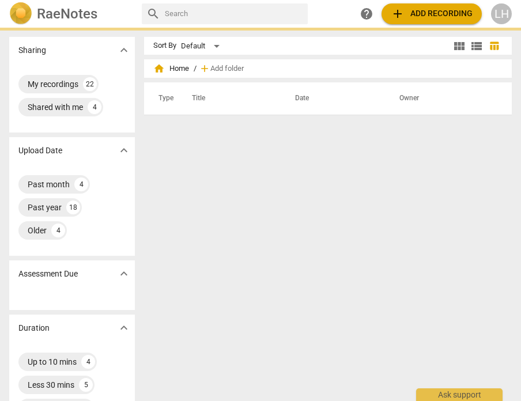 The image size is (521, 401). Describe the element at coordinates (459, 46) in the screenshot. I see `span: view_module` at that location.